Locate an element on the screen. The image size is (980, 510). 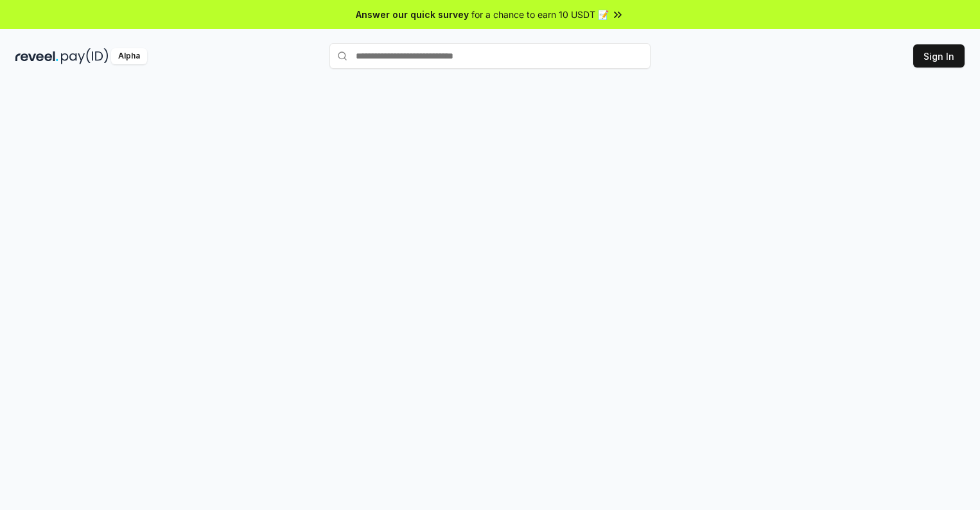
div: Alpha is located at coordinates (129, 56).